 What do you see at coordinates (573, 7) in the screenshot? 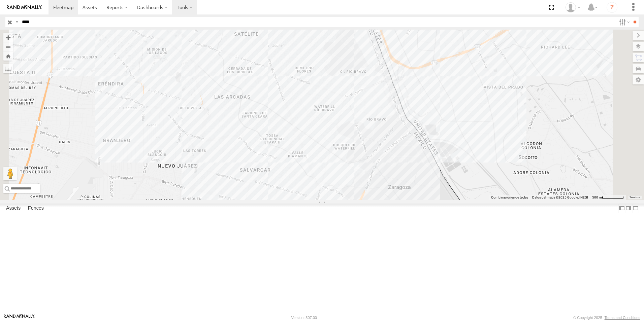
I see `div: Zulma Brisa Rios` at bounding box center [573, 7].